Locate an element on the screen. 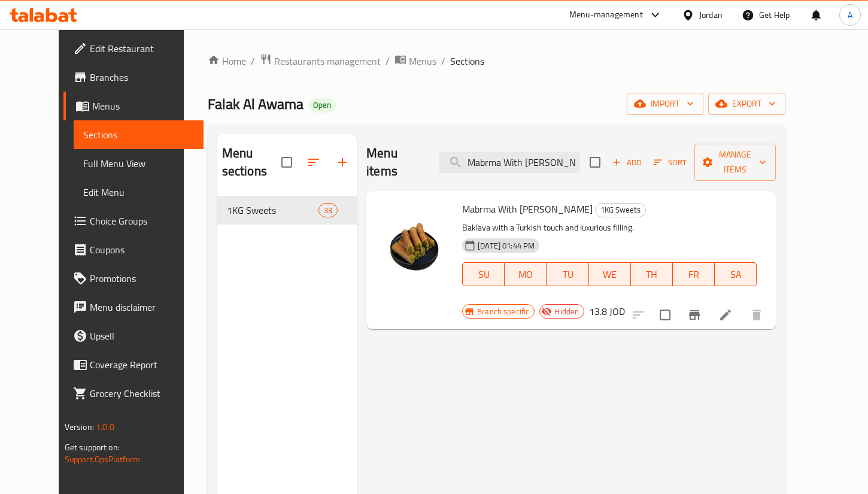  a: Full Menu View is located at coordinates (138, 163).